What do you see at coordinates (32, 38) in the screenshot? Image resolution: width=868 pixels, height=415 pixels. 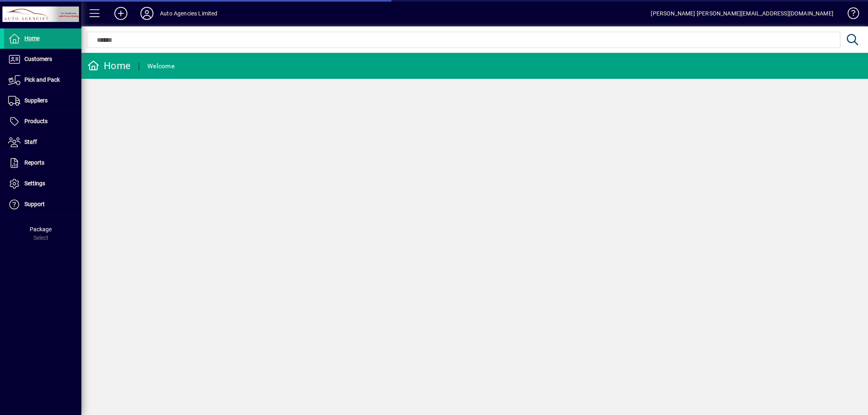 I see `span: Home` at bounding box center [32, 38].